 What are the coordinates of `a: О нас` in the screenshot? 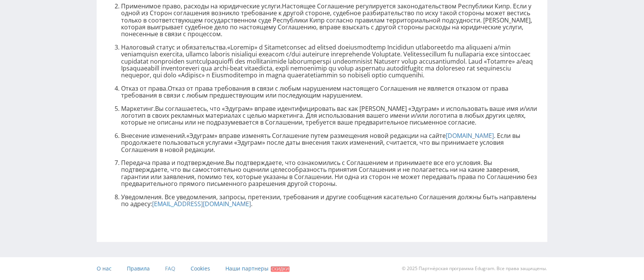 It's located at (104, 269).